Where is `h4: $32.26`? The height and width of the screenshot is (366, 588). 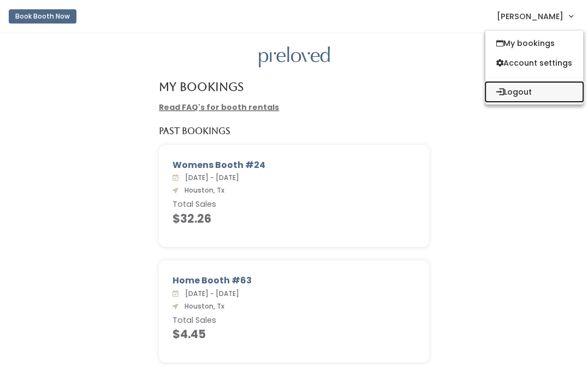
h4: $32.26 is located at coordinates (294, 218).